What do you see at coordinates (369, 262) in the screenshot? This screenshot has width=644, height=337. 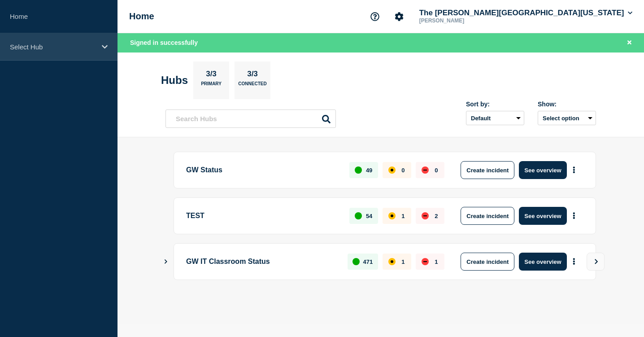 I see `p: 471` at bounding box center [369, 262].